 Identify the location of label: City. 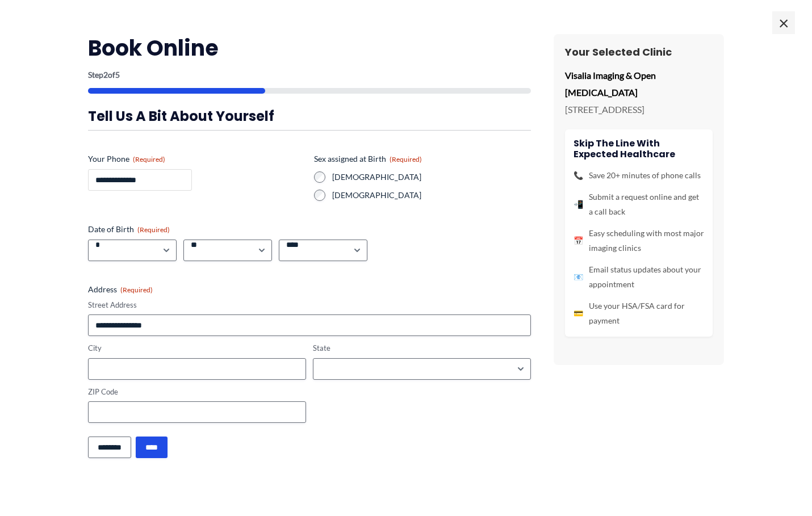
(197, 348).